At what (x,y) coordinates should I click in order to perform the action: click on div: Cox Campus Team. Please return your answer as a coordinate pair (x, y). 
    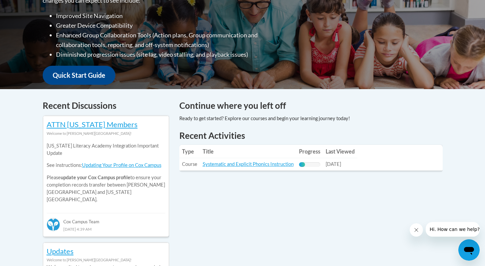
    Looking at the image, I should click on (106, 219).